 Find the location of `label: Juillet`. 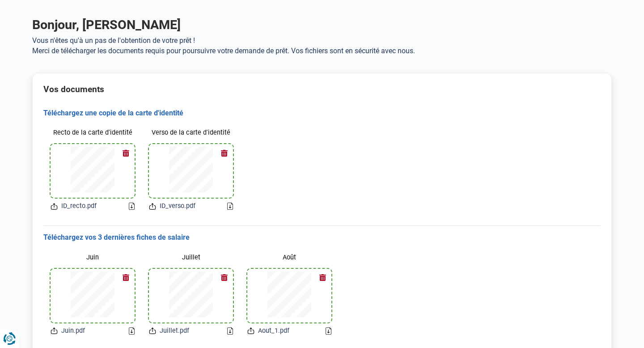

label: Juillet is located at coordinates (191, 258).